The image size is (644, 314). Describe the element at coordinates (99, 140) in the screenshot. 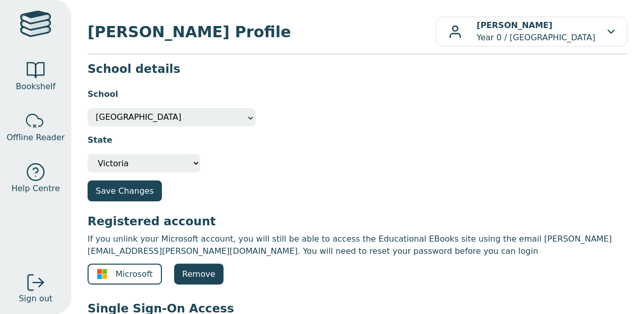

I see `label: State` at that location.